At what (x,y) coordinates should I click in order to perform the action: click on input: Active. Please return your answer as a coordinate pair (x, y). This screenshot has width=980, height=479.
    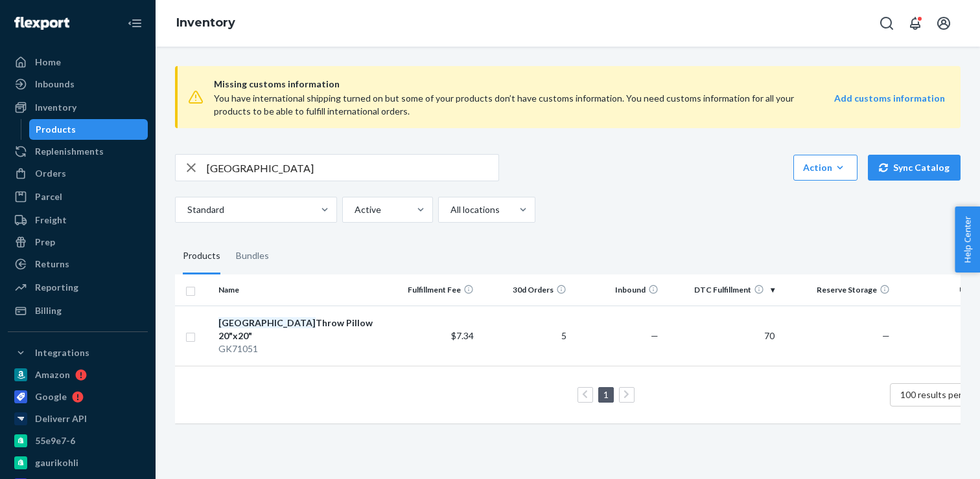
    Looking at the image, I should click on (354, 210).